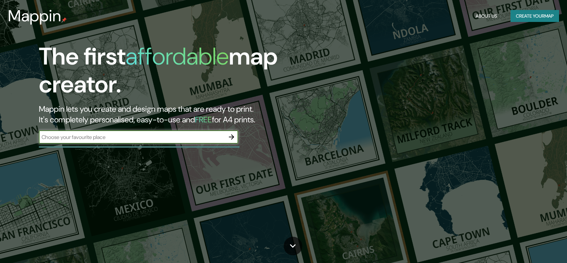 The image size is (567, 263). What do you see at coordinates (181, 114) in the screenshot?
I see `h2: Mappin lets you create and design maps that are ready to print. It's completely personalised, eas...` at bounding box center [181, 114].